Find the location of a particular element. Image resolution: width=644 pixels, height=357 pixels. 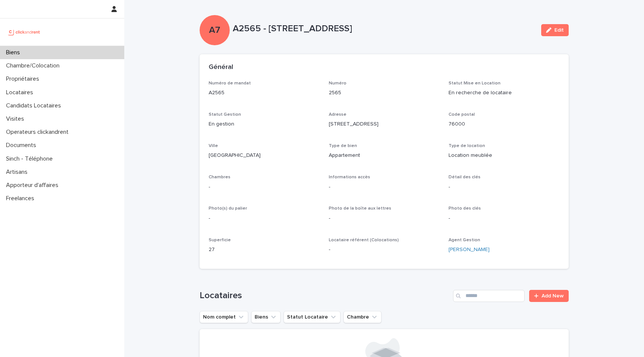

span: Type de location is located at coordinates (467, 146).